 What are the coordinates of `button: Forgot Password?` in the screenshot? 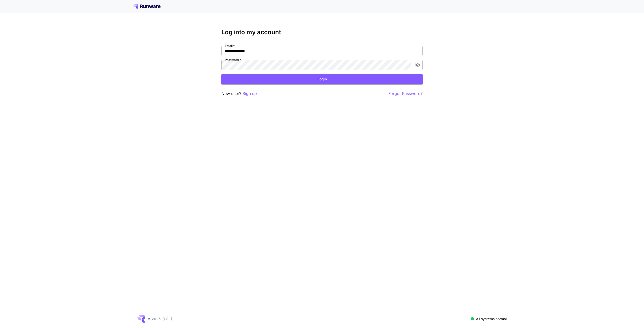 It's located at (405, 93).